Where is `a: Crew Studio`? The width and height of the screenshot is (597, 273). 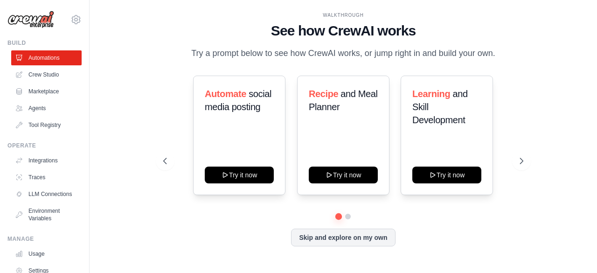
a: Crew Studio is located at coordinates (46, 75).